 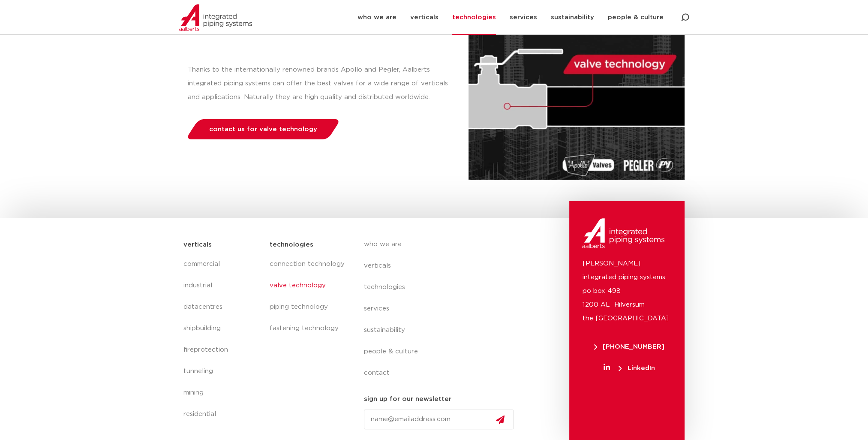 I want to click on a: mining, so click(x=222, y=393).